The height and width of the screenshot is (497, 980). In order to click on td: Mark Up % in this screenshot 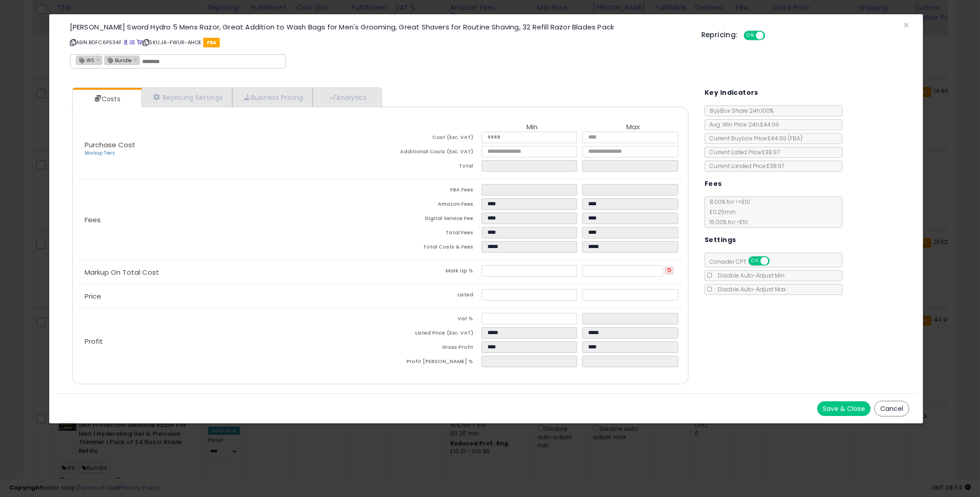, I will do `click(431, 272)`.